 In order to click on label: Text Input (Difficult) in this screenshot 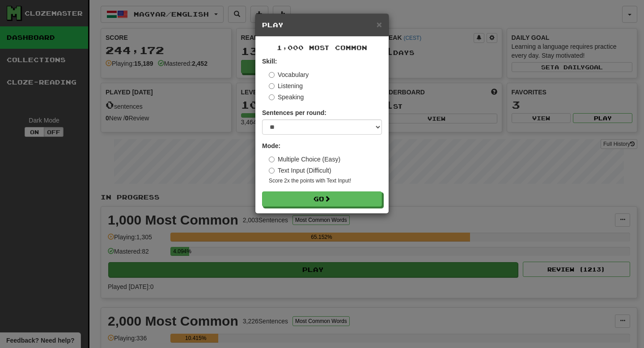, I will do `click(300, 170)`.